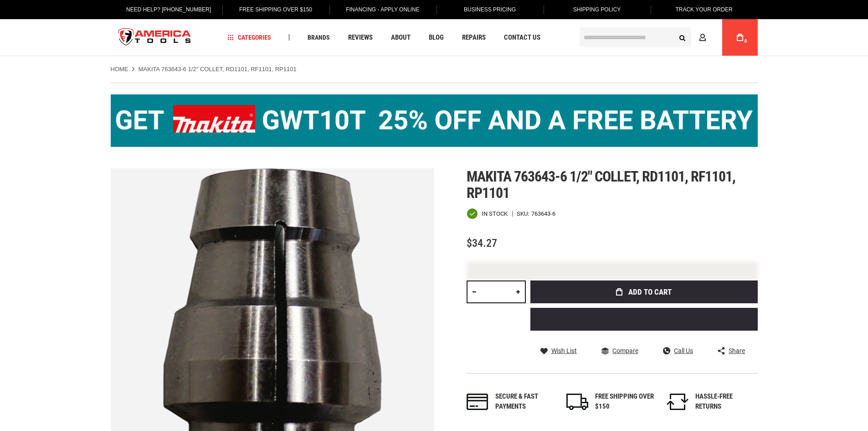 This screenshot has width=868, height=431. Describe the element at coordinates (436, 37) in the screenshot. I see `span: Blog` at that location.